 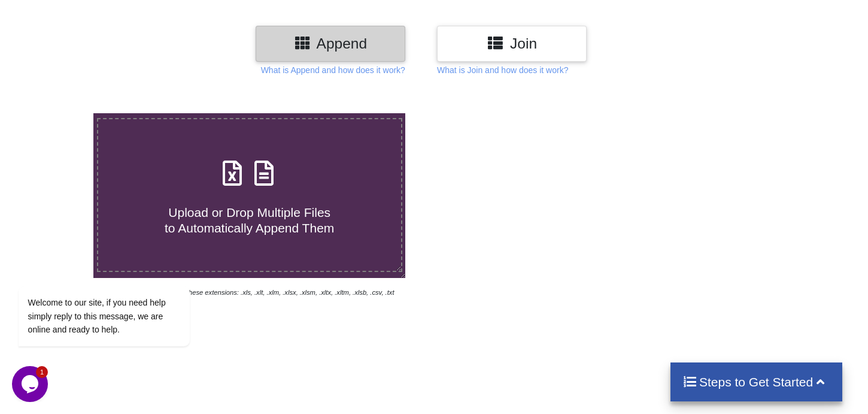 I want to click on i: You can select files with any of these extensions: .xls, .xlt, .xlm, .xlsx, .xlsm, .xltx, .xltm, ..., so click(x=243, y=292).